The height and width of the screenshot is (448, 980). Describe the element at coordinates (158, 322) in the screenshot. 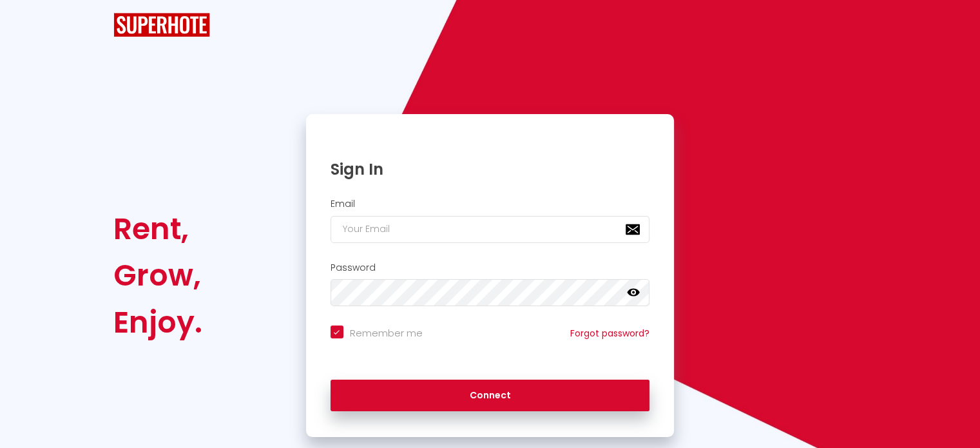

I see `div: Enjoy.` at that location.